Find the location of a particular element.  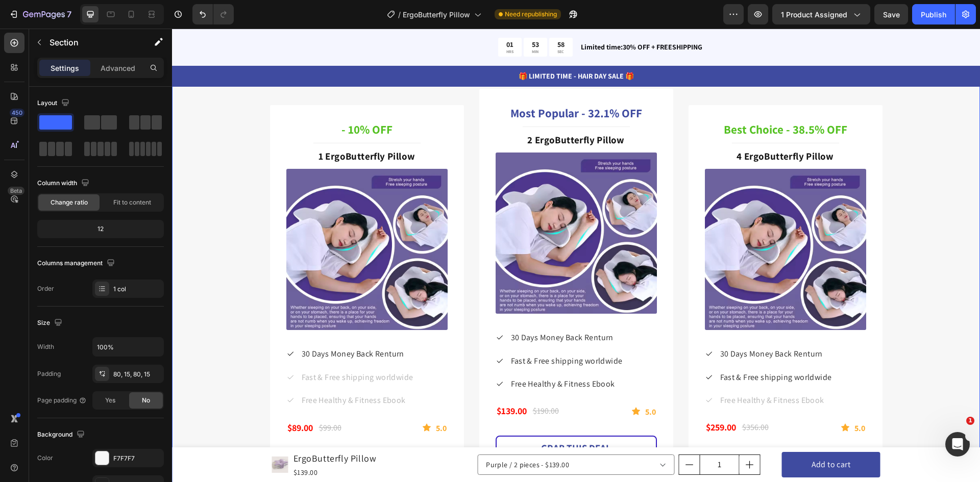

span: Save is located at coordinates (891, 14).